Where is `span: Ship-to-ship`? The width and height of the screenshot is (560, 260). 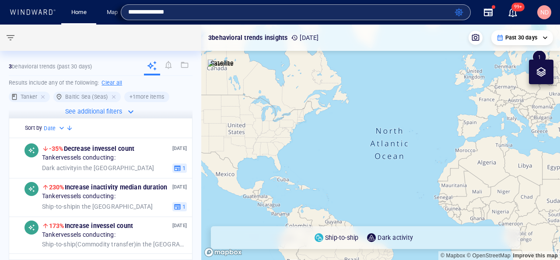 span: Ship-to-ship is located at coordinates (59, 206).